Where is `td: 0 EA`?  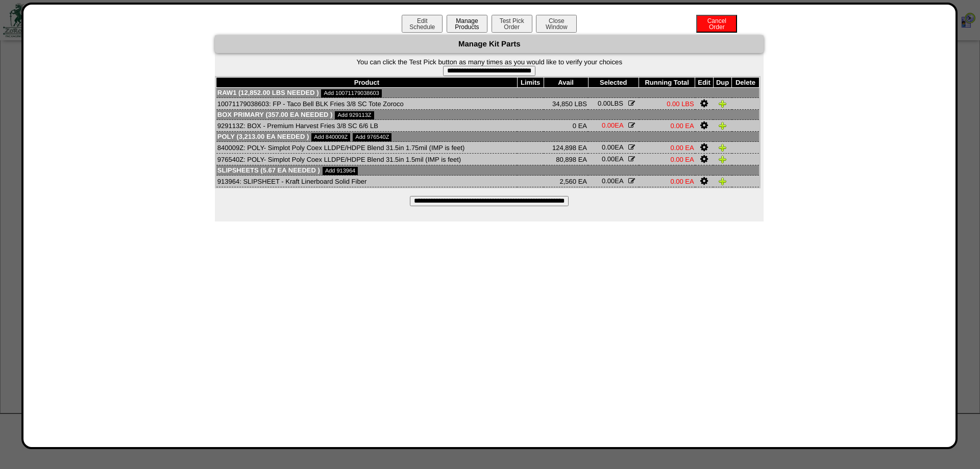
td: 0 EA is located at coordinates (566, 126).